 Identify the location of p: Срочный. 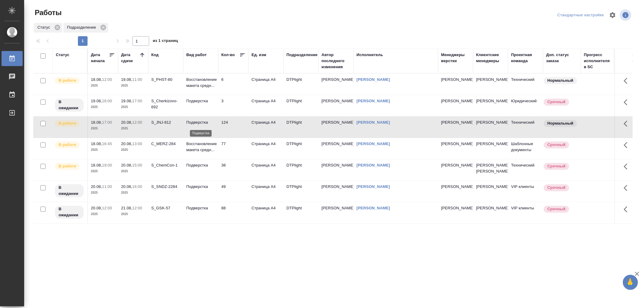
(556, 102).